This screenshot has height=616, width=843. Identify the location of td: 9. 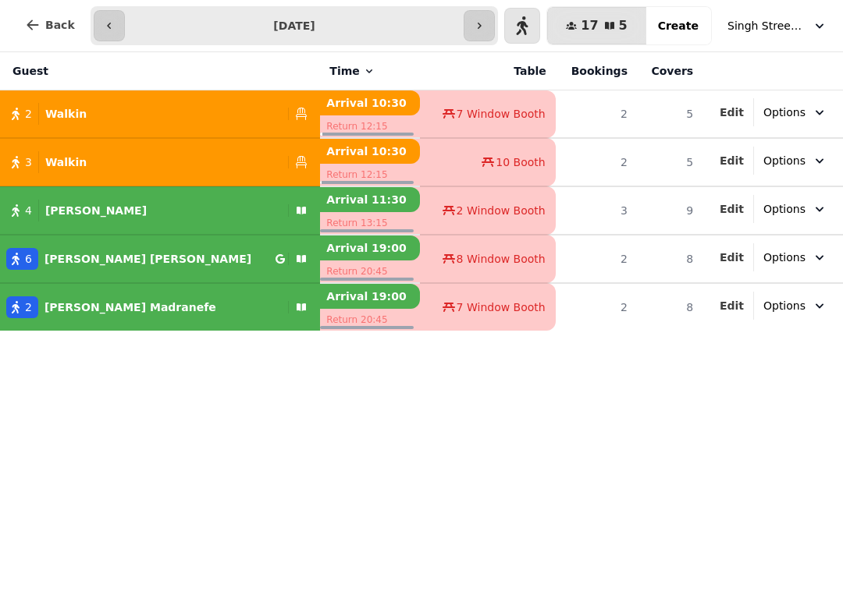
(670, 211).